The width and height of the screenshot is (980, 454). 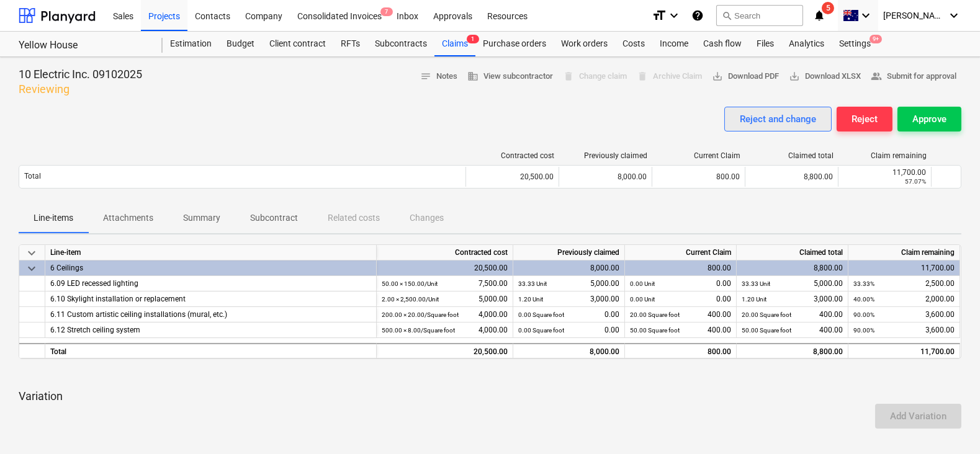 What do you see at coordinates (410, 284) in the screenshot?
I see `small: 50.00 × 150.00 / Unit` at bounding box center [410, 284].